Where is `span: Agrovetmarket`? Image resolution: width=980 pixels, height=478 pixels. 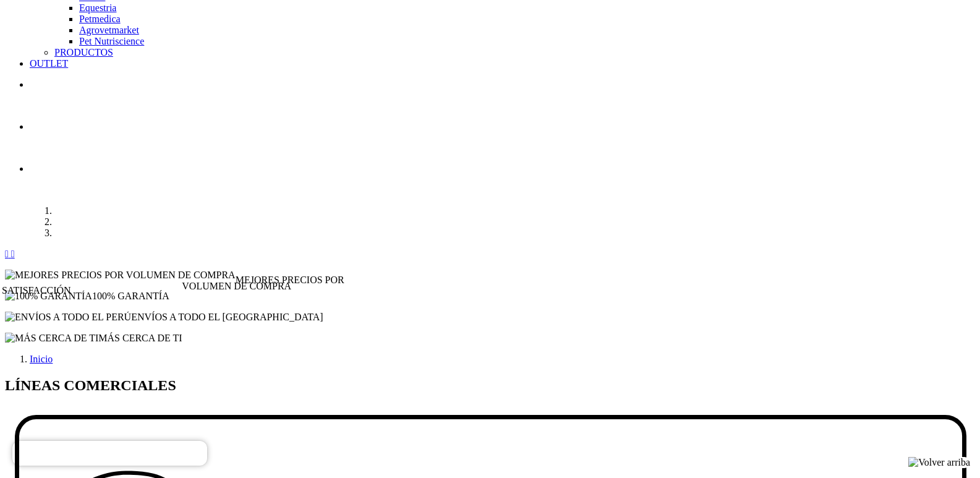
span: Agrovetmarket is located at coordinates (109, 30).